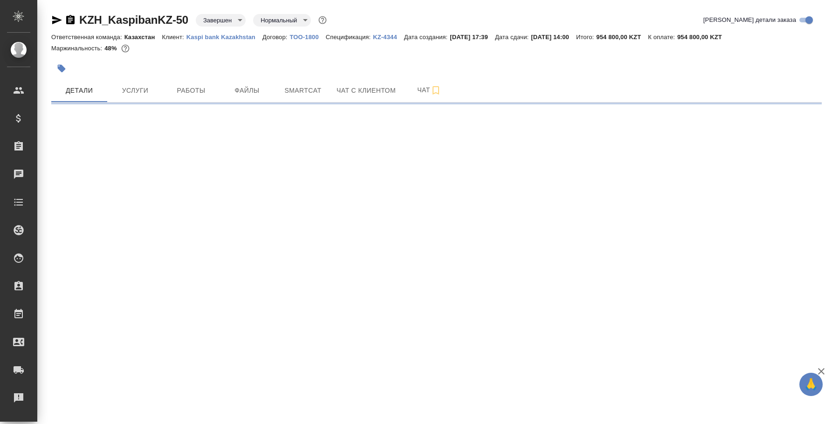  What do you see at coordinates (436, 90) in the screenshot?
I see `svg: Подписаться` at bounding box center [436, 90].